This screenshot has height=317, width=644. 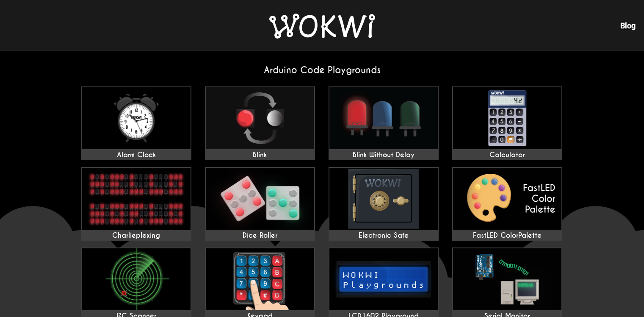 What do you see at coordinates (507, 236) in the screenshot?
I see `div: FastLED ColorPalette` at bounding box center [507, 236].